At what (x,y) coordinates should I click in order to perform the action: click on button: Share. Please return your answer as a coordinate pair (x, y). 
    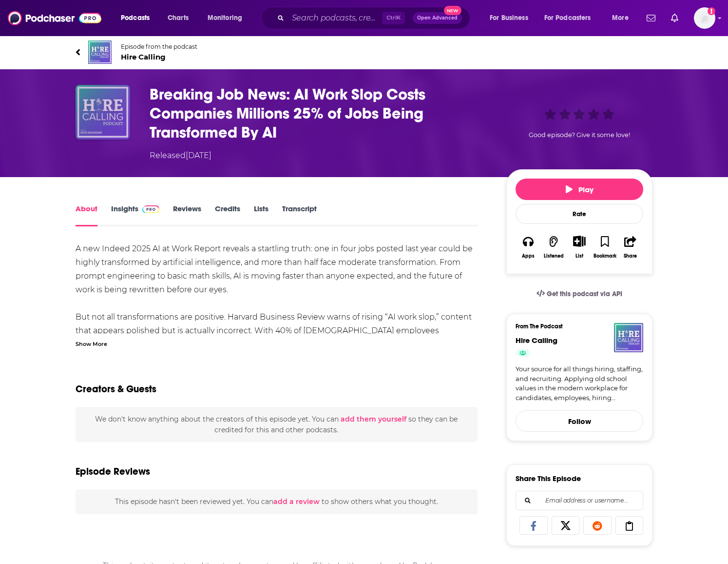
    Looking at the image, I should click on (631, 247).